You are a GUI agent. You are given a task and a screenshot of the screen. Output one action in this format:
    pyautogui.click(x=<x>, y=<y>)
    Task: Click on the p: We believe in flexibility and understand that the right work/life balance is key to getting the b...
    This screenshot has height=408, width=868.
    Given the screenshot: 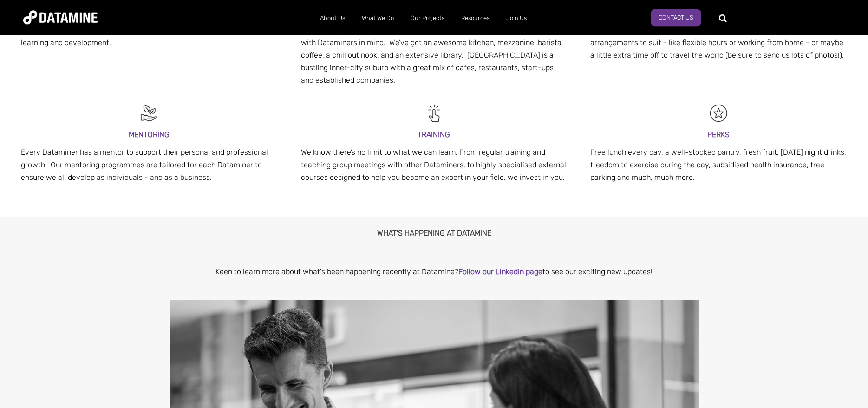 What is the action you would take?
    pyautogui.click(x=718, y=36)
    